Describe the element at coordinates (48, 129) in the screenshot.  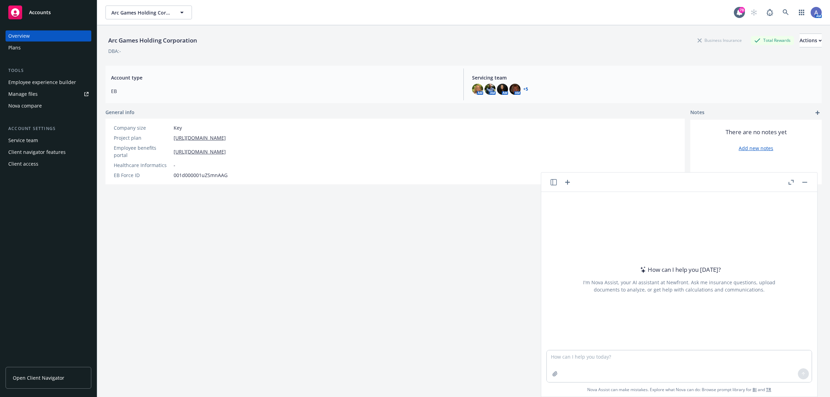
I see `div: Account settings` at that location.